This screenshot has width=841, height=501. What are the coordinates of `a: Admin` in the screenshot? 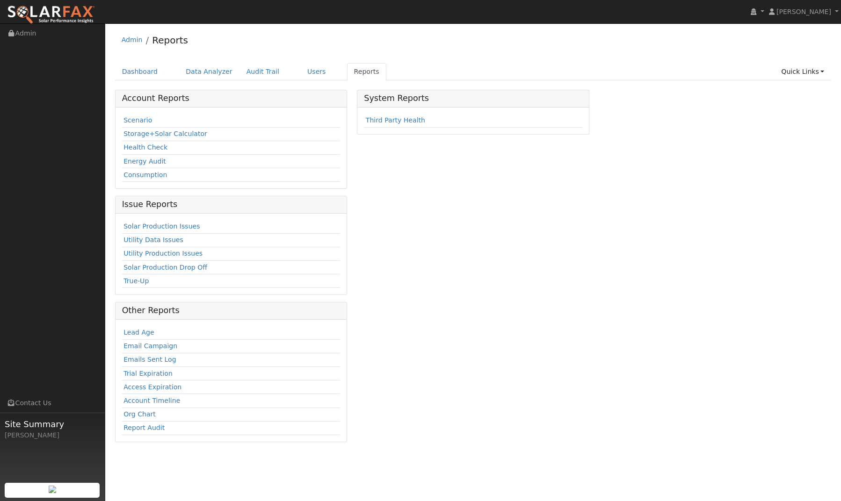 It's located at (132, 40).